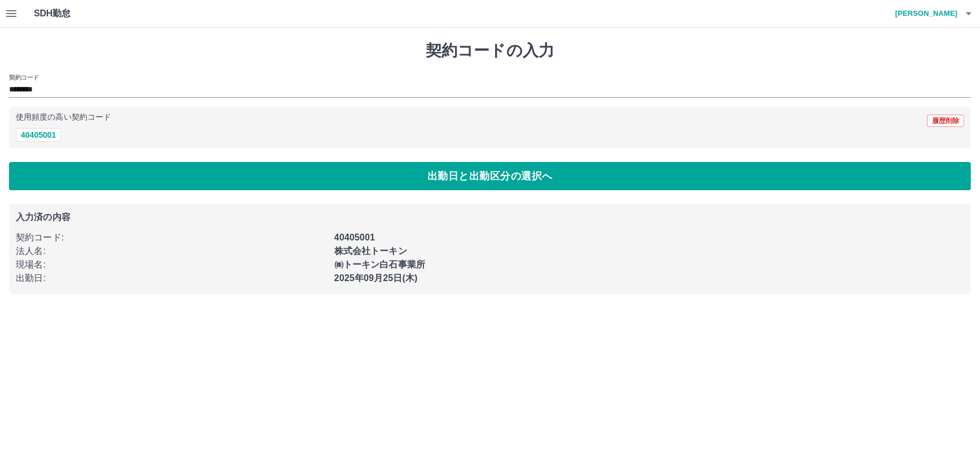  Describe the element at coordinates (490, 176) in the screenshot. I see `button: 出勤日と出勤区分の選択へ` at that location.